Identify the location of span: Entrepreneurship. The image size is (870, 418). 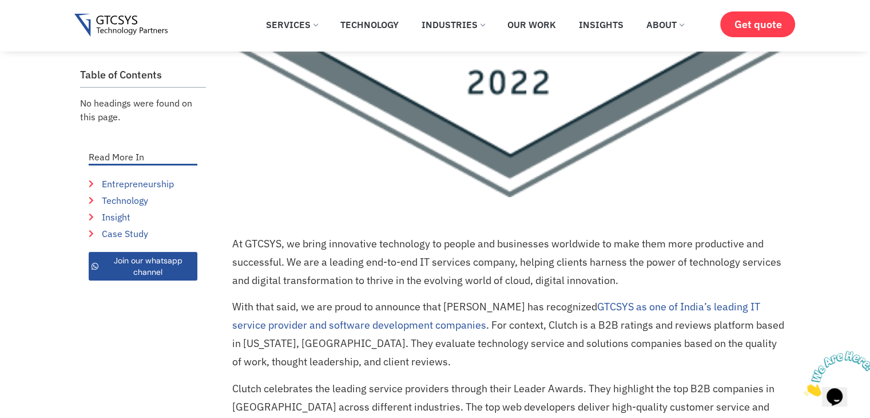
(136, 184).